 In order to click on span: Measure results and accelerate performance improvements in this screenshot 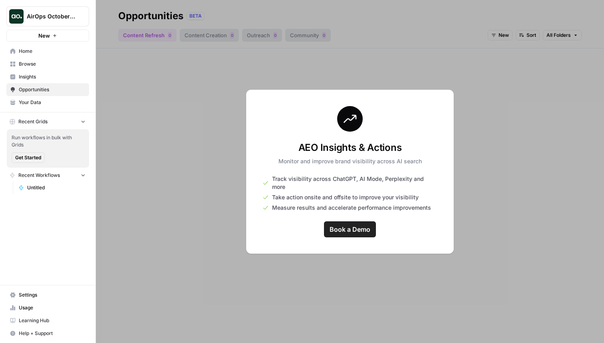, I will do `click(352, 207)`.